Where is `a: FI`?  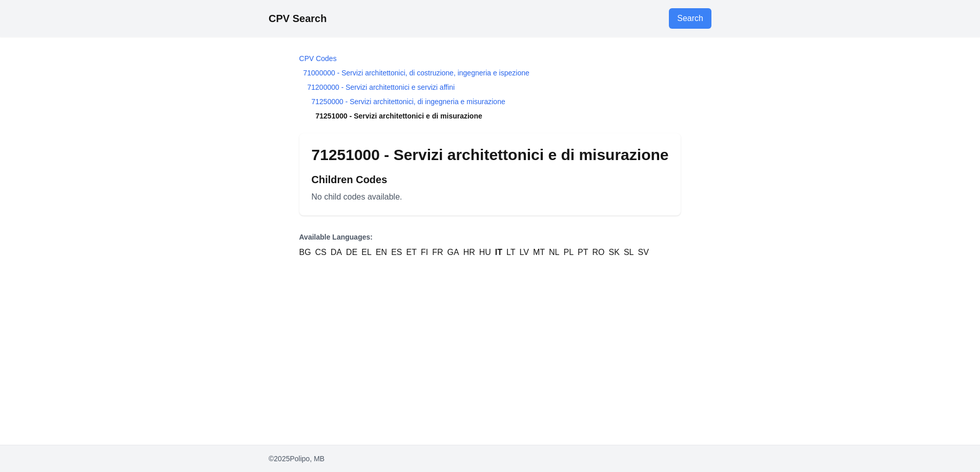 a: FI is located at coordinates (425, 252).